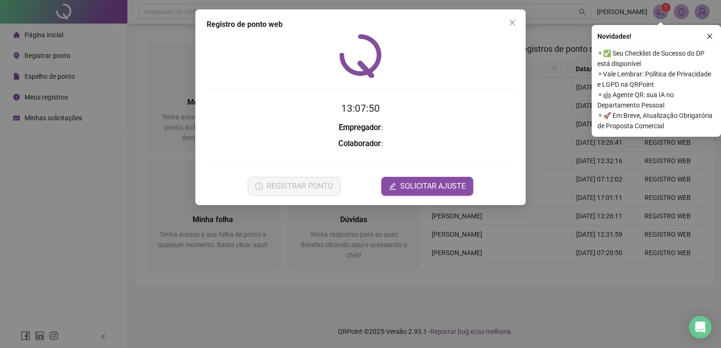  I want to click on strong: Empregador, so click(360, 127).